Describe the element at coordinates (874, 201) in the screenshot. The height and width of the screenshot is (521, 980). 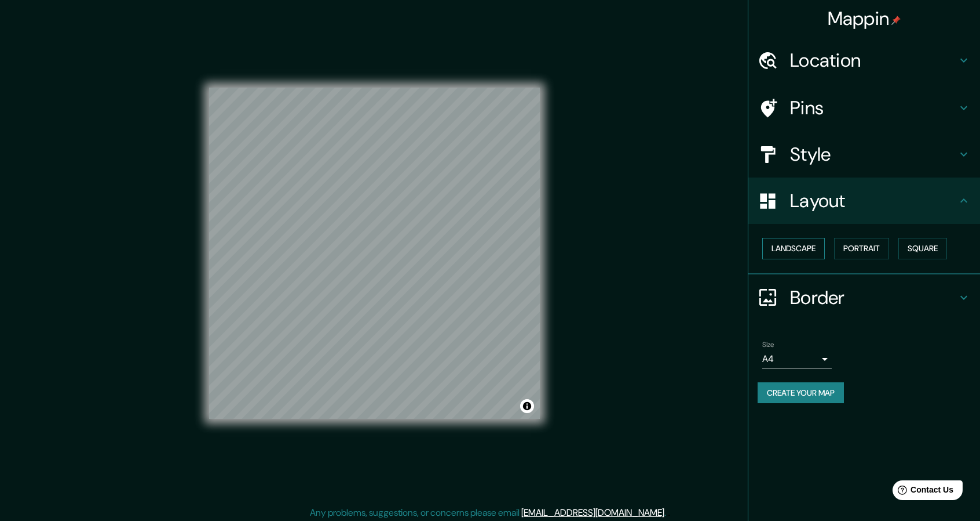
I see `h4: Layout` at that location.